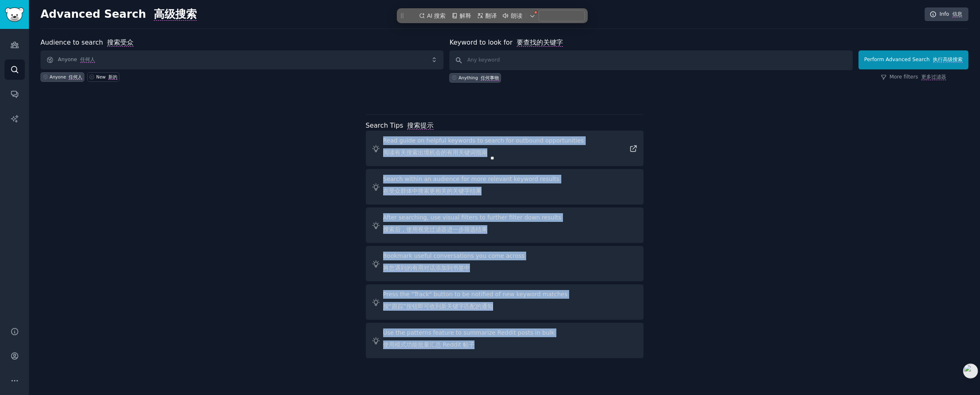 This screenshot has width=980, height=395. I want to click on font: 搜索后，使用视觉过滤器进一步筛选结果, so click(436, 229).